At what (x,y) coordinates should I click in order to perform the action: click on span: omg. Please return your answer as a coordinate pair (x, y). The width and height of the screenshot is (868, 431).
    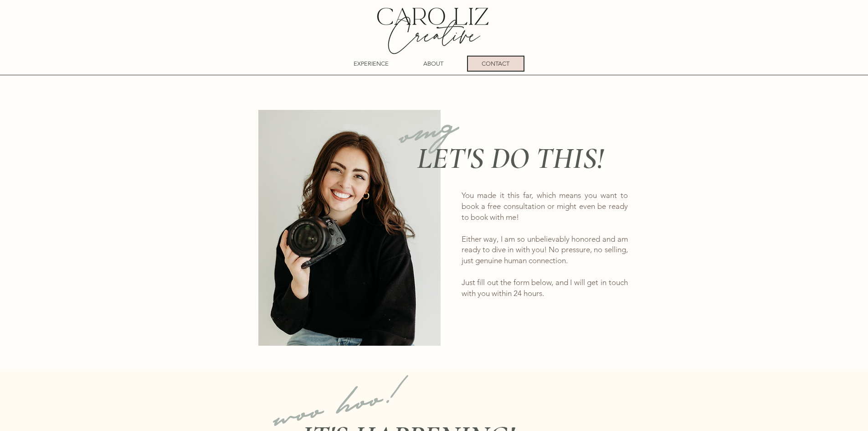
    Looking at the image, I should click on (426, 124).